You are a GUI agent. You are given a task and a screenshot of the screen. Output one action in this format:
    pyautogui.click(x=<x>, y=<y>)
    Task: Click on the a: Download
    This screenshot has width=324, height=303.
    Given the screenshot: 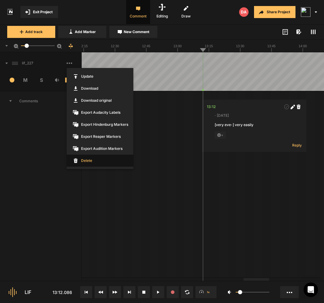 What is the action you would take?
    pyautogui.click(x=100, y=88)
    